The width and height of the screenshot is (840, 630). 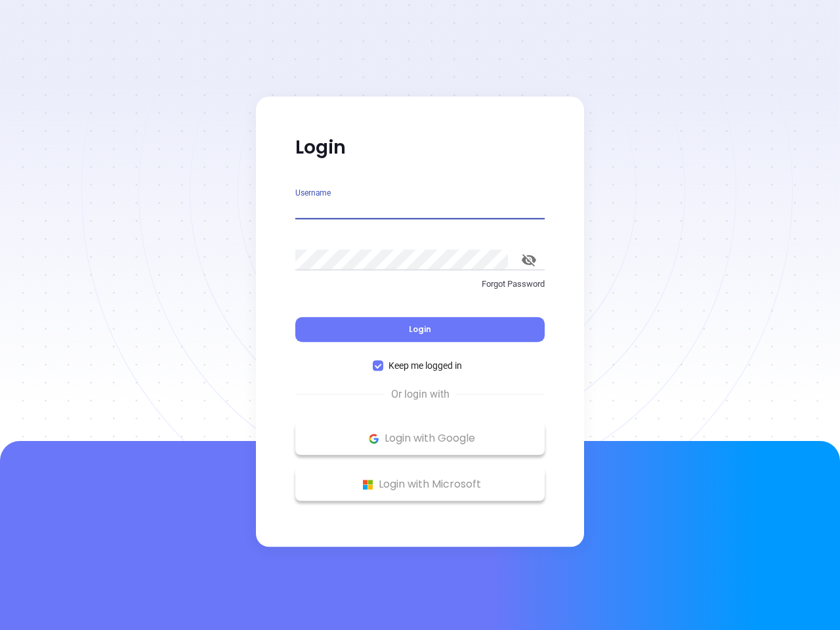 What do you see at coordinates (420, 395) in the screenshot?
I see `span: Or login with` at bounding box center [420, 395].